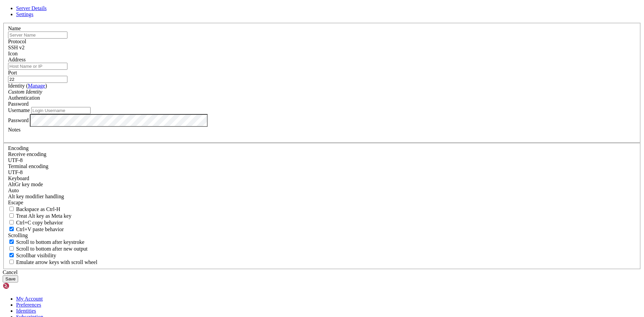 This screenshot has width=644, height=317. What do you see at coordinates (30, 298) in the screenshot?
I see `a: My Account` at bounding box center [30, 298].